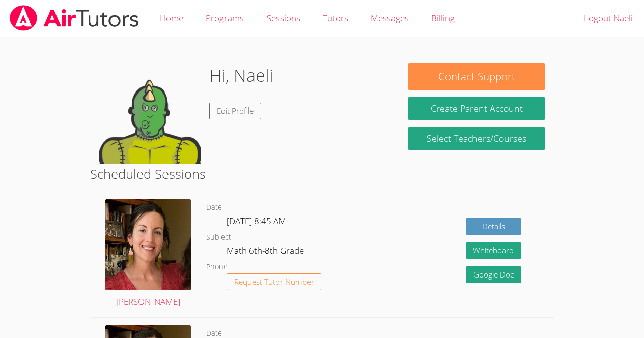 This screenshot has height=338, width=644. Describe the element at coordinates (494, 251) in the screenshot. I see `button: Whiteboard` at that location.